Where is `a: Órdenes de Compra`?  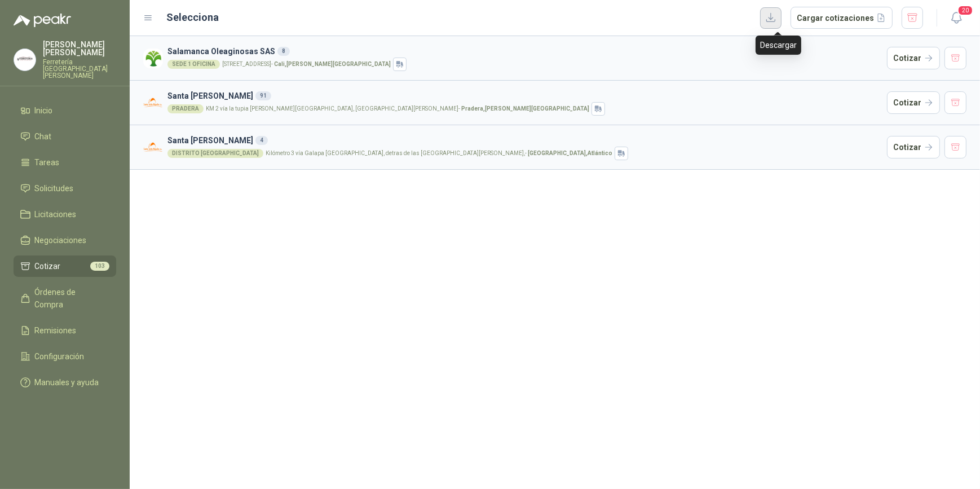 a: Órdenes de Compra is located at coordinates (65, 298).